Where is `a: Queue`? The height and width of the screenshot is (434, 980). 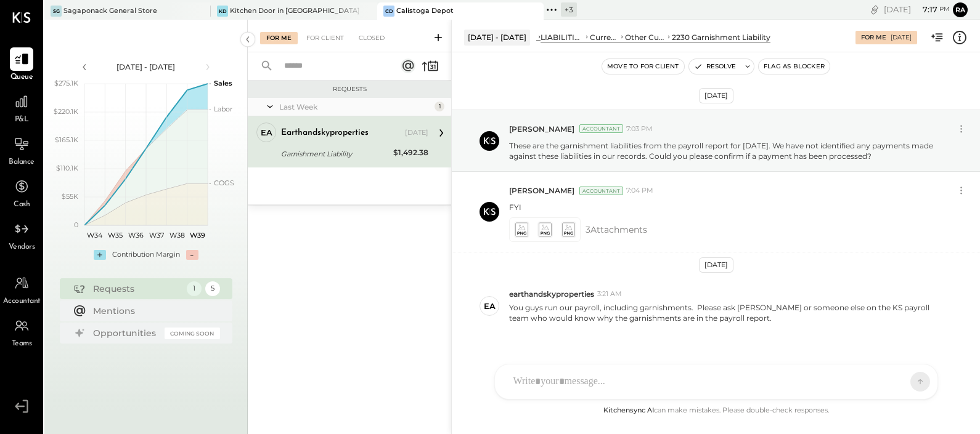
a: Queue is located at coordinates (21, 65).